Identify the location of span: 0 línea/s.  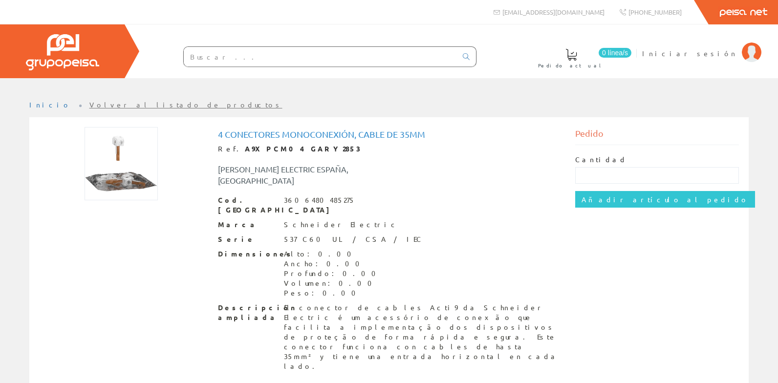
(615, 53).